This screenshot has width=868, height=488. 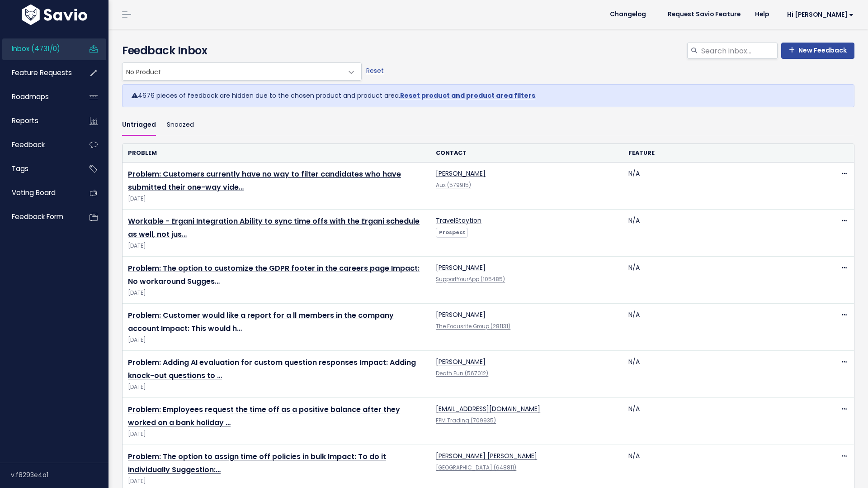 What do you see at coordinates (42, 72) in the screenshot?
I see `span: Feature Requests` at bounding box center [42, 72].